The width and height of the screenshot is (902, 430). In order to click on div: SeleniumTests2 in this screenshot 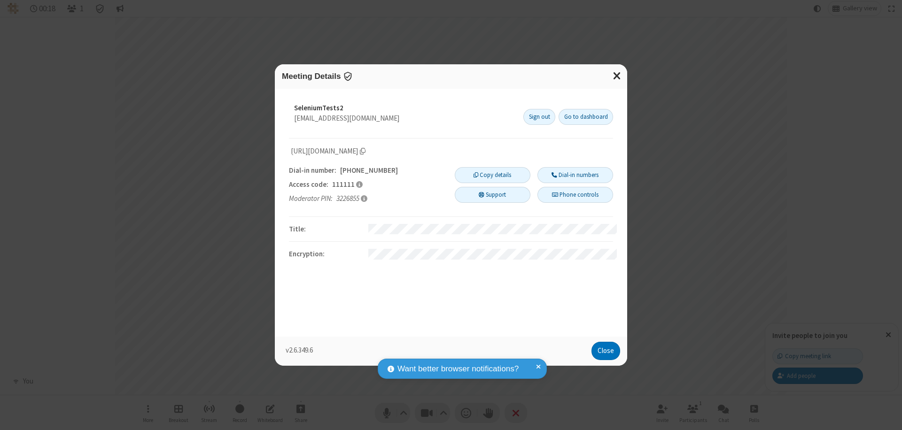, I will do `click(405, 108)`.